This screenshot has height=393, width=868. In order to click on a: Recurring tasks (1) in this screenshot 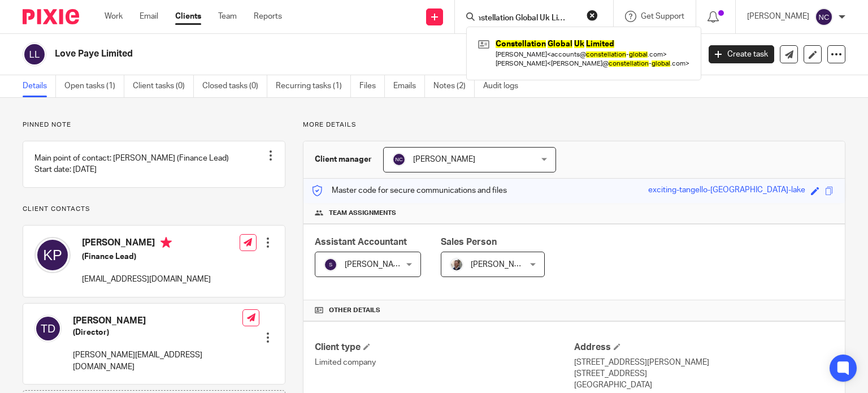, I will do `click(313, 86)`.